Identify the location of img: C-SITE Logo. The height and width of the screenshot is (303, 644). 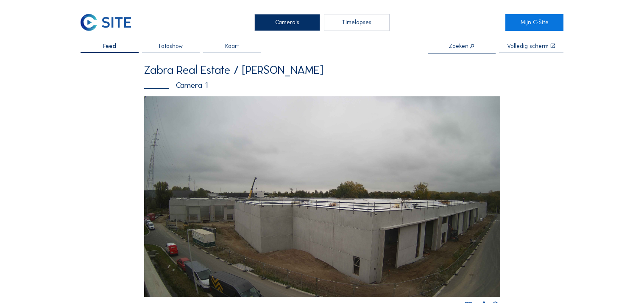
(106, 22).